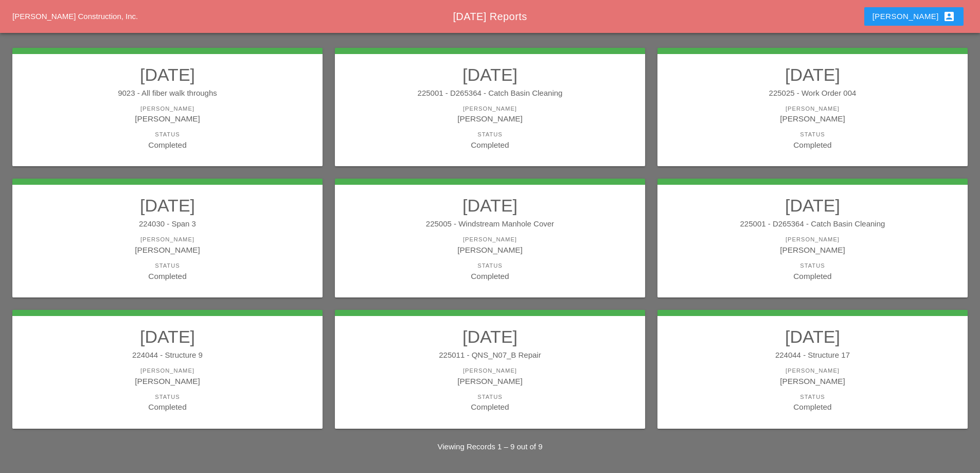  Describe the element at coordinates (949, 16) in the screenshot. I see `i: account_box` at that location.